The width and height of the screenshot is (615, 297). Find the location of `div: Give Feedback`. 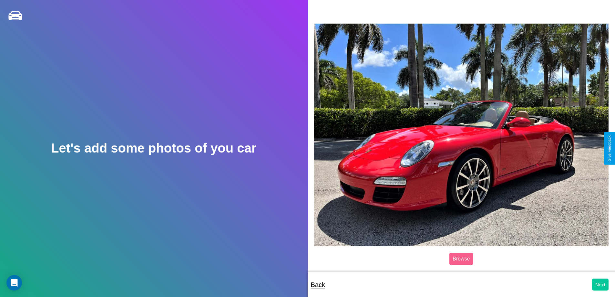

div: Give Feedback is located at coordinates (610, 148).